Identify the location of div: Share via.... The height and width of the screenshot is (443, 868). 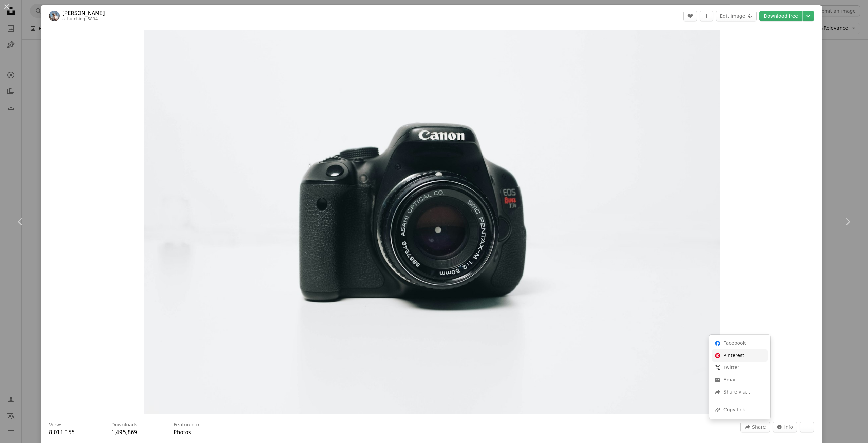
(739, 392).